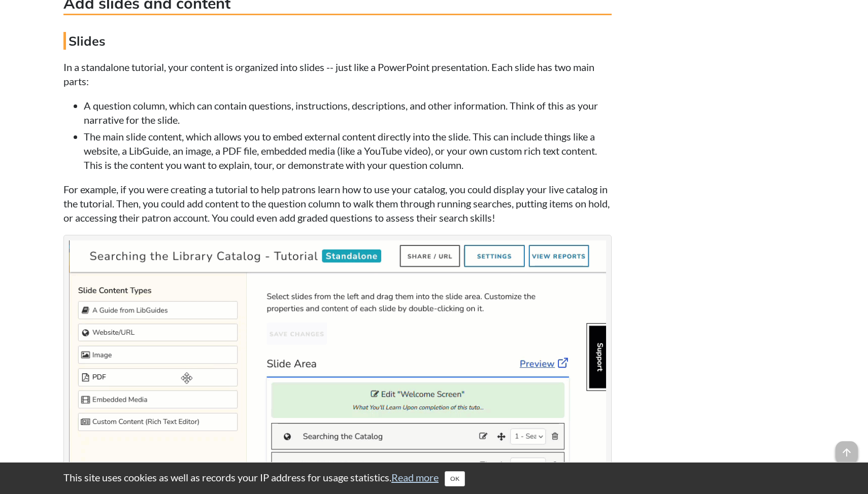 The width and height of the screenshot is (868, 494). What do you see at coordinates (348, 113) in the screenshot?
I see `li: A question column, which can contain questions, instructions, descriptions, and other information...` at bounding box center [348, 113].